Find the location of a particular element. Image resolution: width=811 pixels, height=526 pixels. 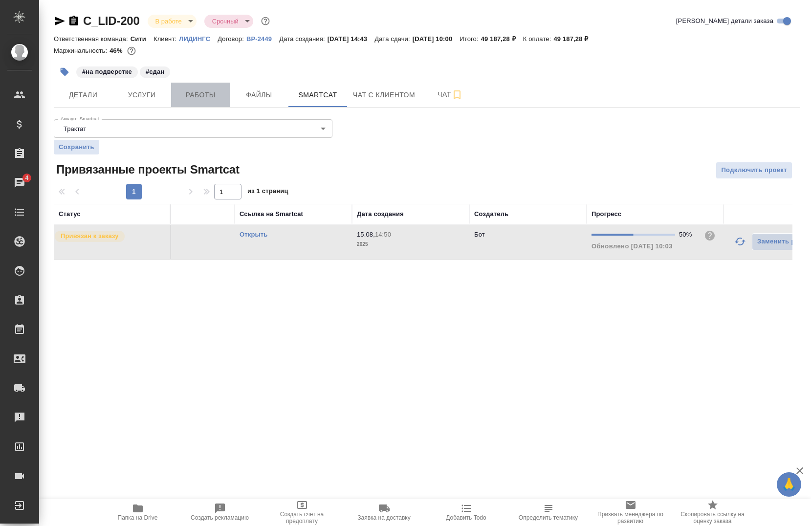

span: 4 is located at coordinates (26, 178).